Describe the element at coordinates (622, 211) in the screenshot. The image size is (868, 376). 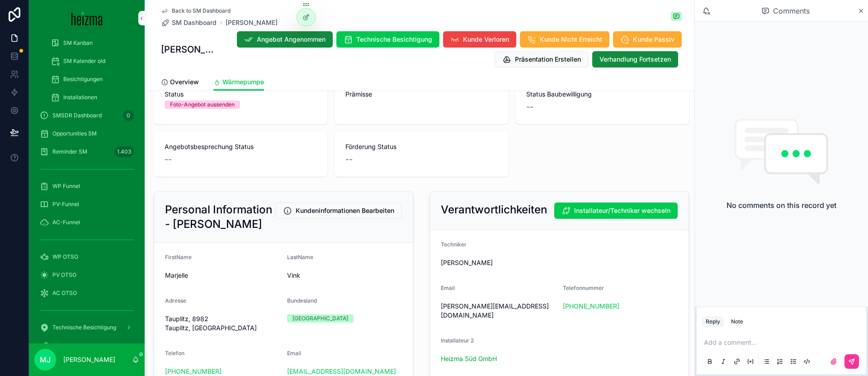
I see `span: Installateur/Techniker wechseln` at that location.